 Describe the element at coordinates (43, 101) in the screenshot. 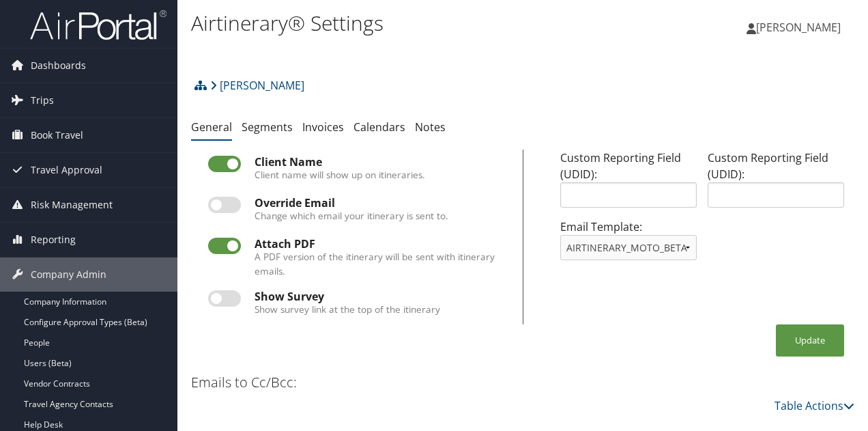

I see `span: Trips` at that location.